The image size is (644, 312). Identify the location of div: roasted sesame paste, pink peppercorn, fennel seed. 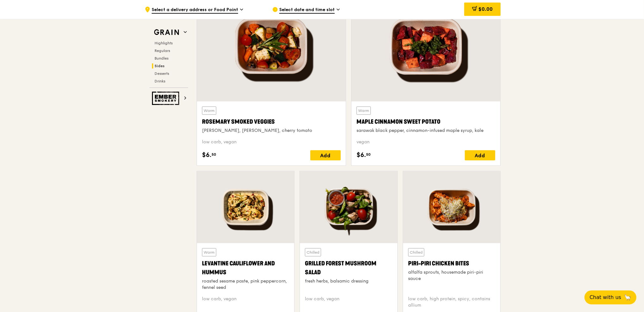
(246, 284).